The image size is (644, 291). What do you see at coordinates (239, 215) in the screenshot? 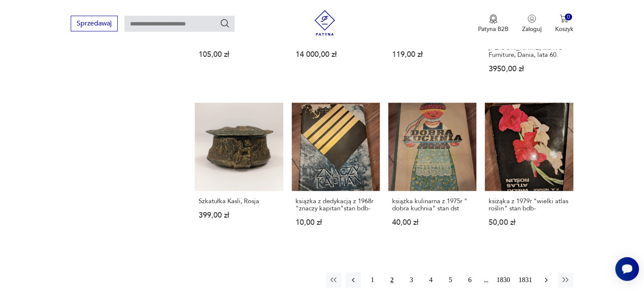
I see `p: 399,00 zł` at bounding box center [239, 215].